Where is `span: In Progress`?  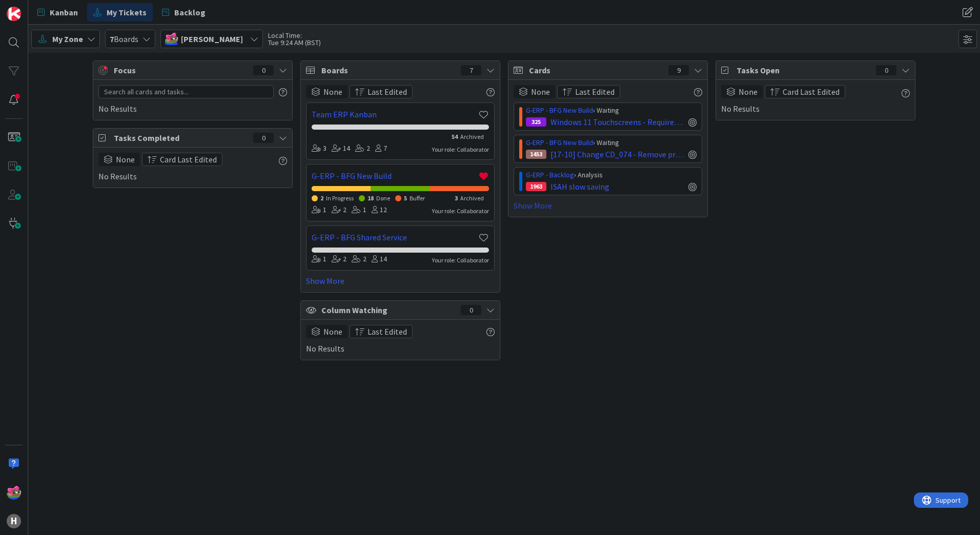
span: In Progress is located at coordinates (340, 197).